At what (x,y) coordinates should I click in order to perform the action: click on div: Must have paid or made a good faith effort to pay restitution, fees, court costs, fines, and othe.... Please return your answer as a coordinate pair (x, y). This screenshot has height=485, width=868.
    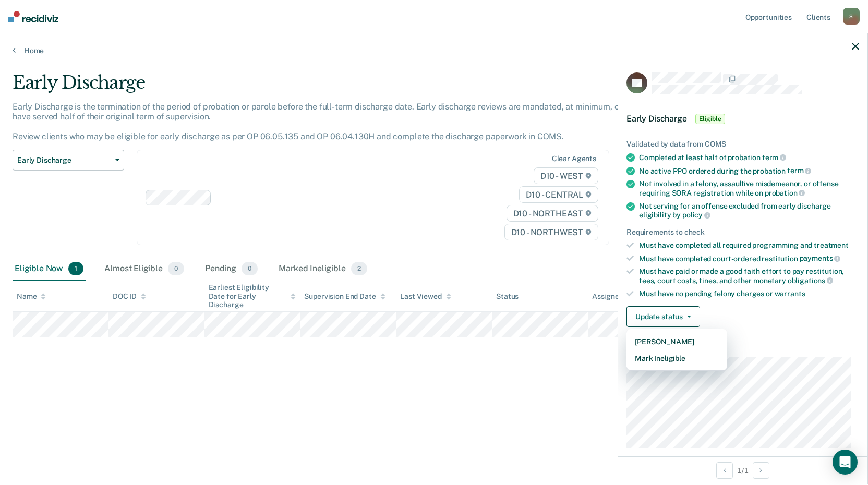
    Looking at the image, I should click on (750, 276).